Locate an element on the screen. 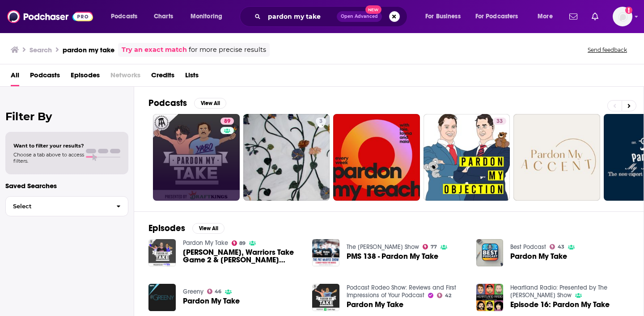 The image size is (644, 316). span: Episodes is located at coordinates (85, 77).